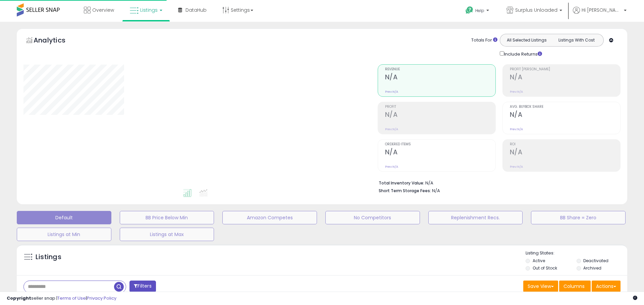  I want to click on button: Default, so click(64, 218).